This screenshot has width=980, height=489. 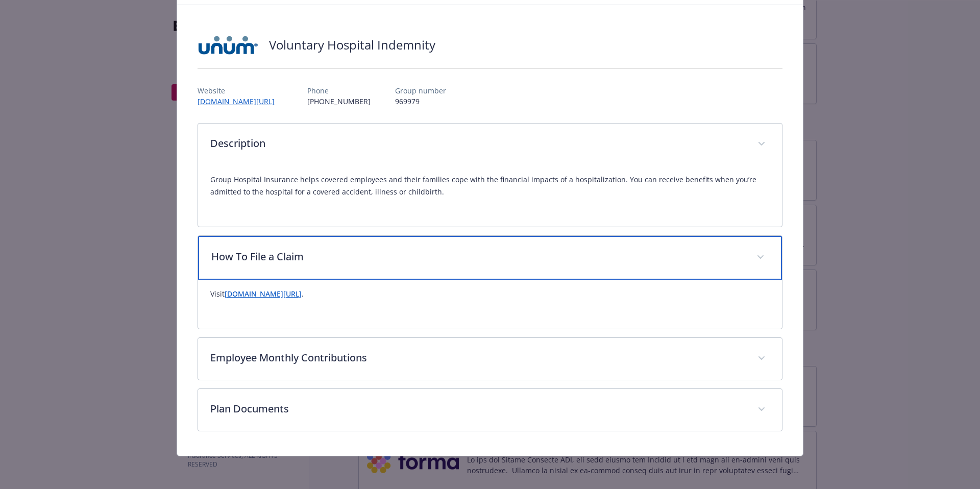 What do you see at coordinates (477, 358) in the screenshot?
I see `p: Employee Monthly Contributions` at bounding box center [477, 358].